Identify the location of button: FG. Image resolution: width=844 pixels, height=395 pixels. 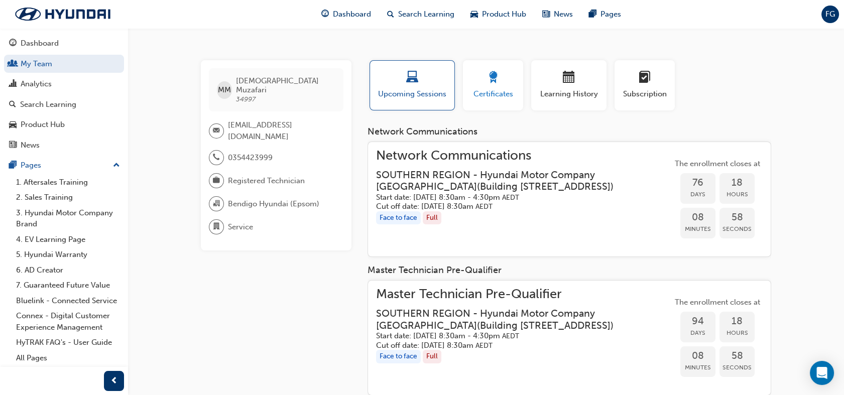
(830, 14).